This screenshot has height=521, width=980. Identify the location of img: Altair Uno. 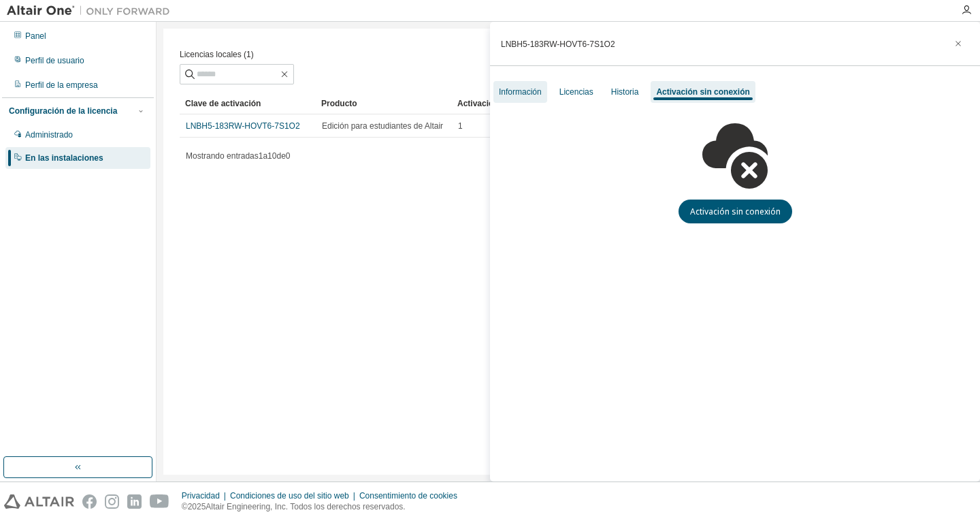
(92, 11).